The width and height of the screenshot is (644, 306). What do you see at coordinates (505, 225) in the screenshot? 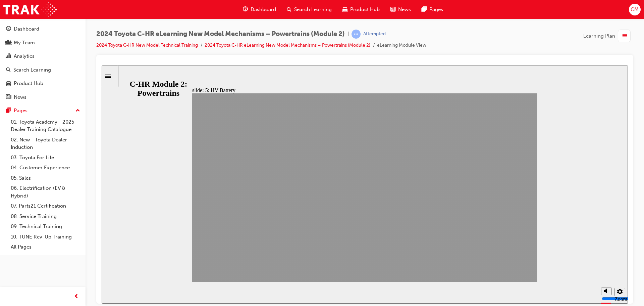
I see `button: Mute (Ctrl+Alt+M)` at bounding box center [505, 225].